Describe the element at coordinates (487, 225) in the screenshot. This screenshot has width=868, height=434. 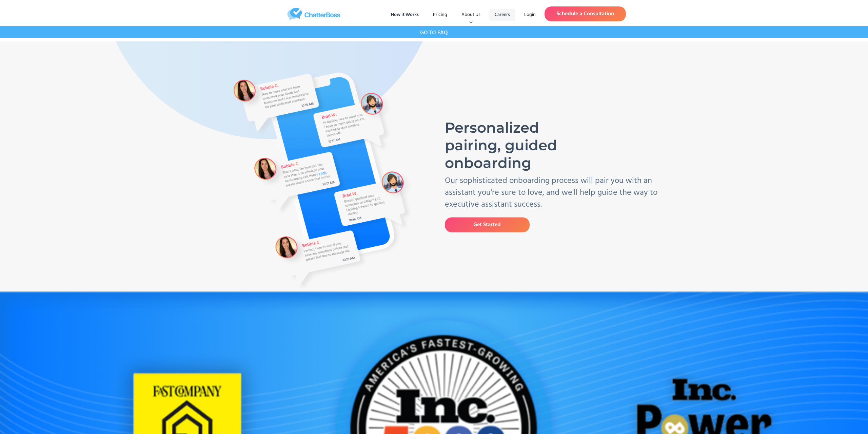
I see `a: Get Started` at that location.